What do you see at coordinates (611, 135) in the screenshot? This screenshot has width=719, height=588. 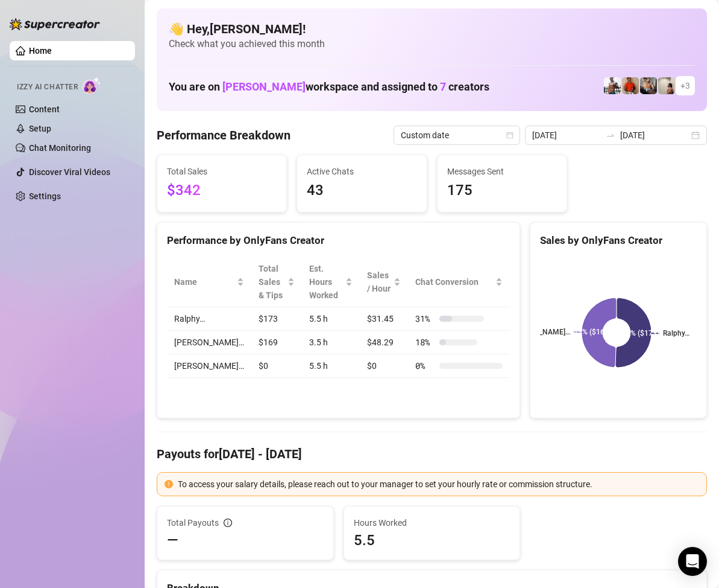 I see `span: swap-right` at bounding box center [611, 135].